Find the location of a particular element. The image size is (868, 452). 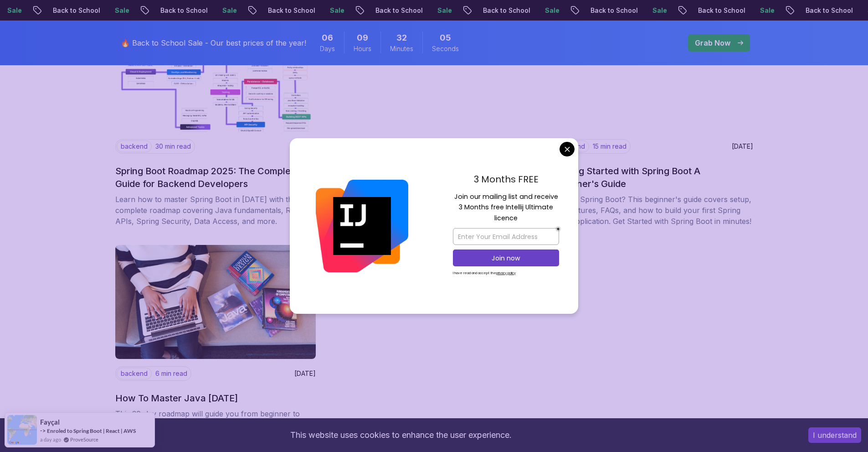

p: Grab Now is located at coordinates (712, 43).